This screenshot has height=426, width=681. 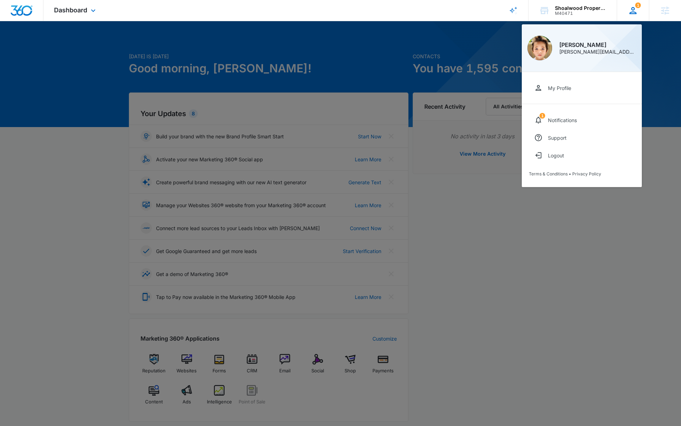 I want to click on a: My Profile, so click(x=582, y=88).